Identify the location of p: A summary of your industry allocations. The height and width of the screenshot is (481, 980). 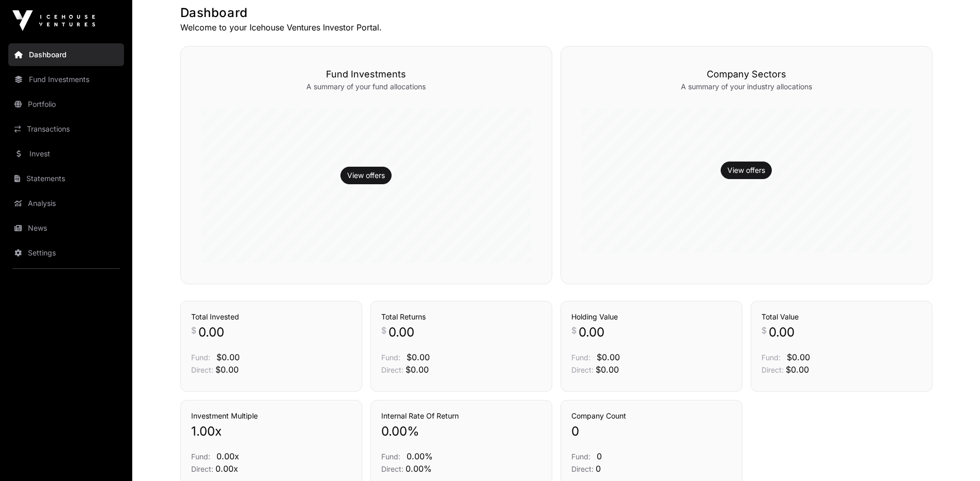
(747, 87).